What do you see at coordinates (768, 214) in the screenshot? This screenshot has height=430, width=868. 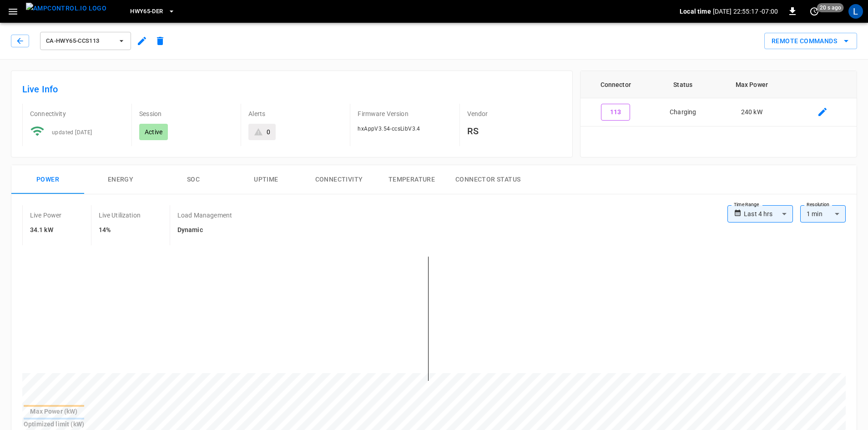 I see `div: Last 4 hrs` at bounding box center [768, 214].